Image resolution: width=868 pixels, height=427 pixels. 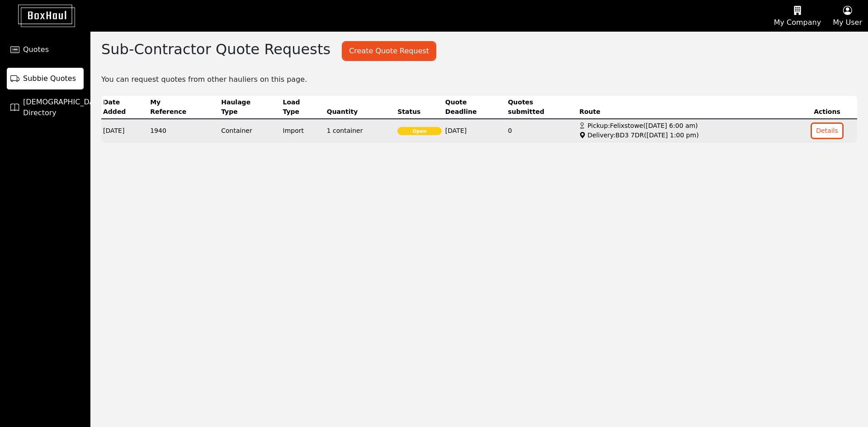 What do you see at coordinates (798, 16) in the screenshot?
I see `button: My Company` at bounding box center [798, 16].